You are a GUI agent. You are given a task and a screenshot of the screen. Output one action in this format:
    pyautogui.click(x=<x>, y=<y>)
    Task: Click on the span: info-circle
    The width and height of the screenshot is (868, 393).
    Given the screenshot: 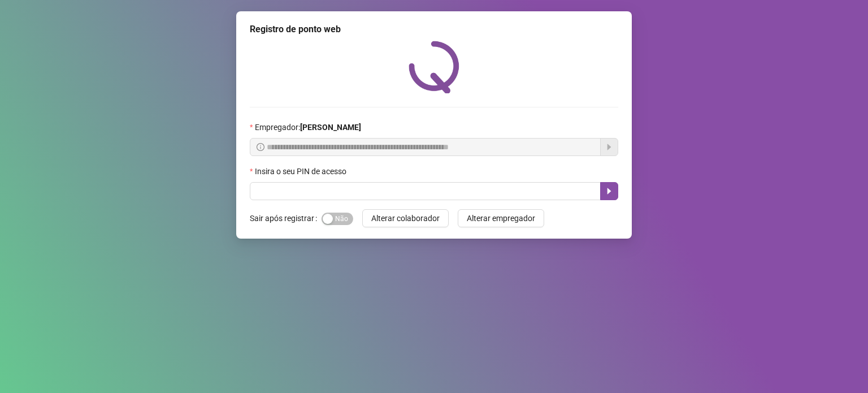 What is the action you would take?
    pyautogui.click(x=261, y=147)
    